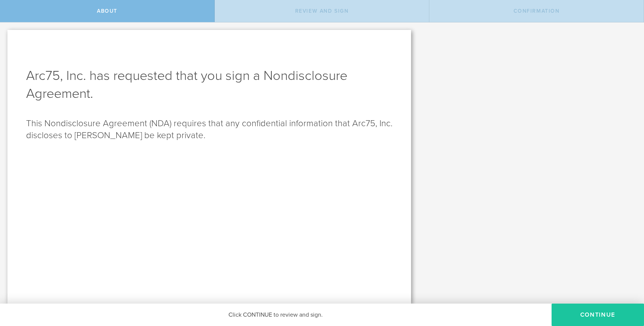 The width and height of the screenshot is (644, 326). Describe the element at coordinates (107, 11) in the screenshot. I see `span: About` at that location.